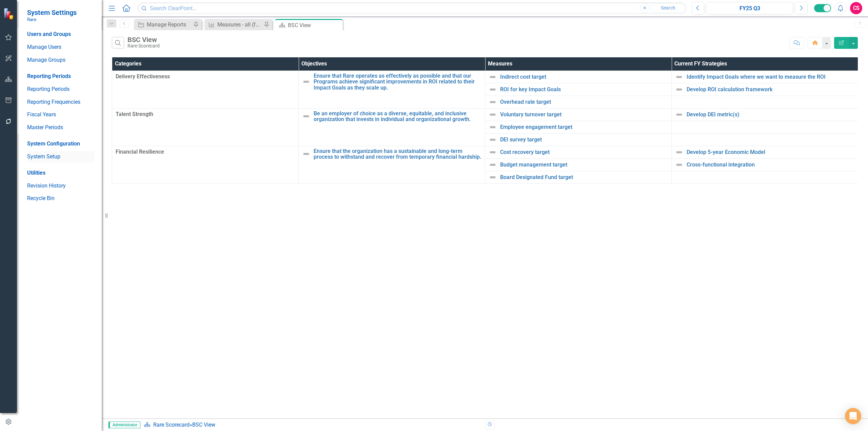  Describe the element at coordinates (584, 114) in the screenshot. I see `a: Voluntary turnover target` at that location.